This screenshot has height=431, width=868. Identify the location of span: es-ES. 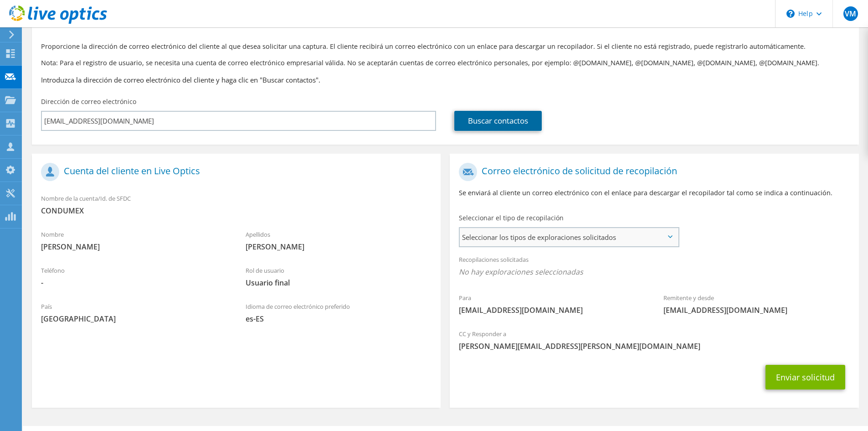
(339, 319).